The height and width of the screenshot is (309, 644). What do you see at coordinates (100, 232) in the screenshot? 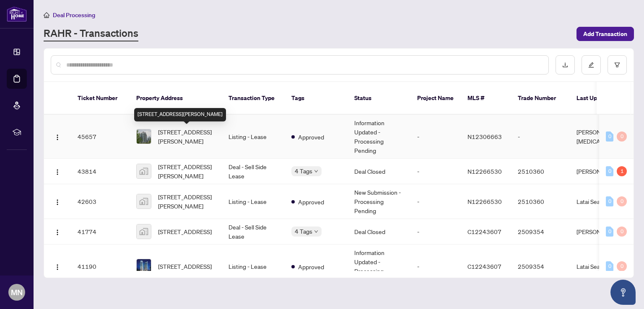
I see `td: 41774` at bounding box center [100, 232].